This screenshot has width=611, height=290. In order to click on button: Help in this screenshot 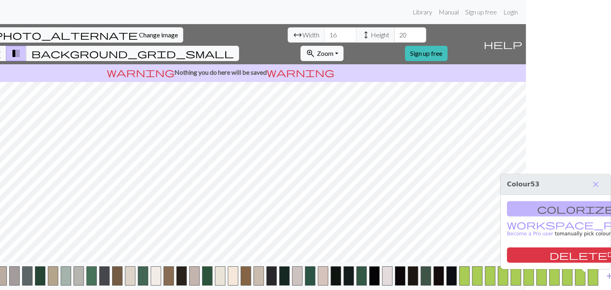, I will do `click(503, 44)`.